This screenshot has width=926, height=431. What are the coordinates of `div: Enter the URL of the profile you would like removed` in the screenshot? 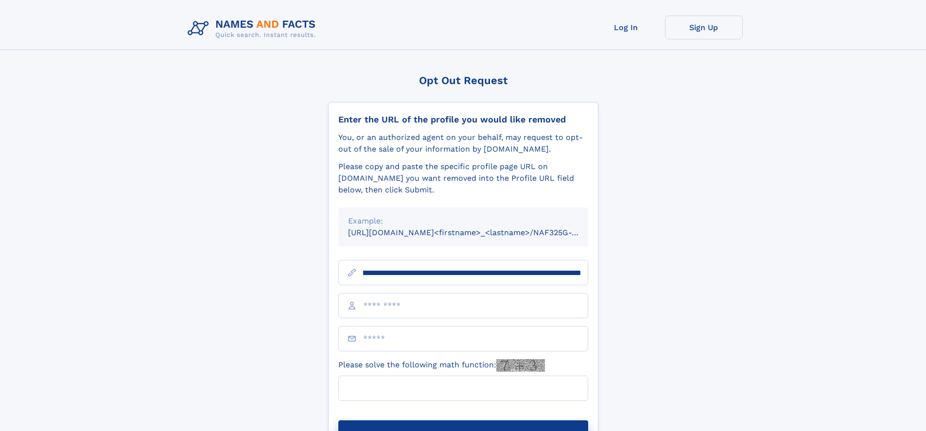 It's located at (463, 120).